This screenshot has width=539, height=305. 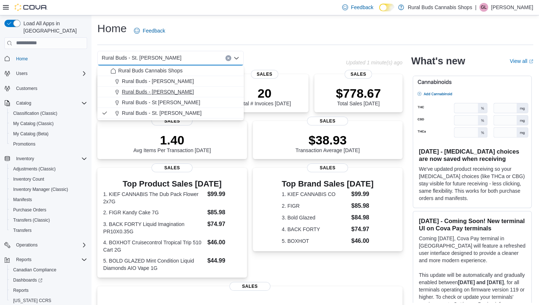 I want to click on dt: 3. BACK FORTY Liquid Imagination PR10X0.35G, so click(x=154, y=228).